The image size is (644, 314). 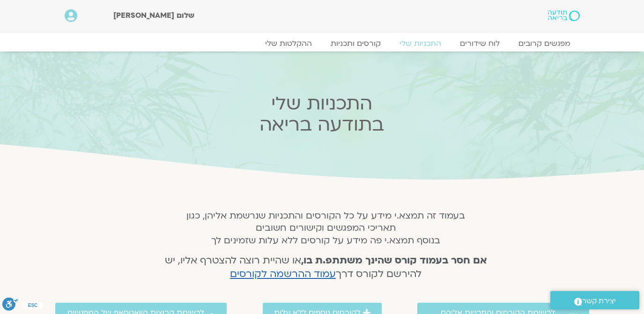 I want to click on a: קורסים ותכניות, so click(x=355, y=43).